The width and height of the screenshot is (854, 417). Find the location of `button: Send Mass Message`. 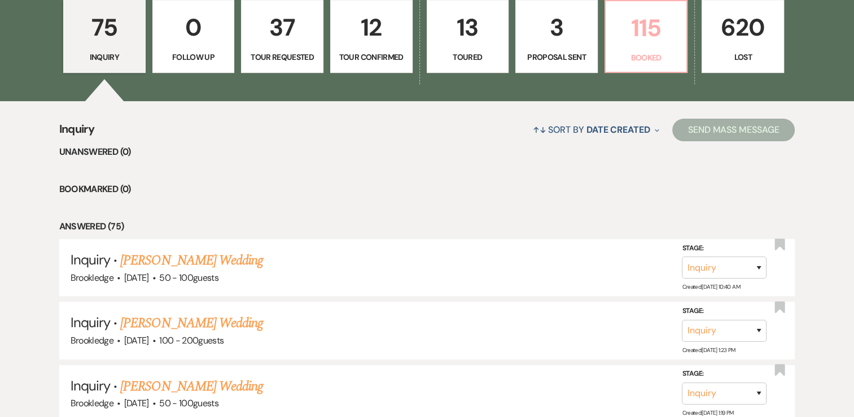

button: Send Mass Message is located at coordinates (734, 130).